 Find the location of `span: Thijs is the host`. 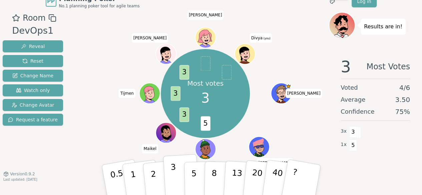

span: Thijs is the host is located at coordinates (288, 86).